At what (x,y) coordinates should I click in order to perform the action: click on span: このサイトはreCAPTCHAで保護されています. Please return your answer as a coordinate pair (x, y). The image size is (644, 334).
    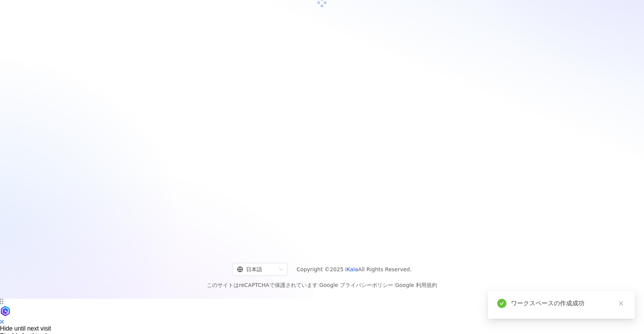
    Looking at the image, I should click on (322, 285).